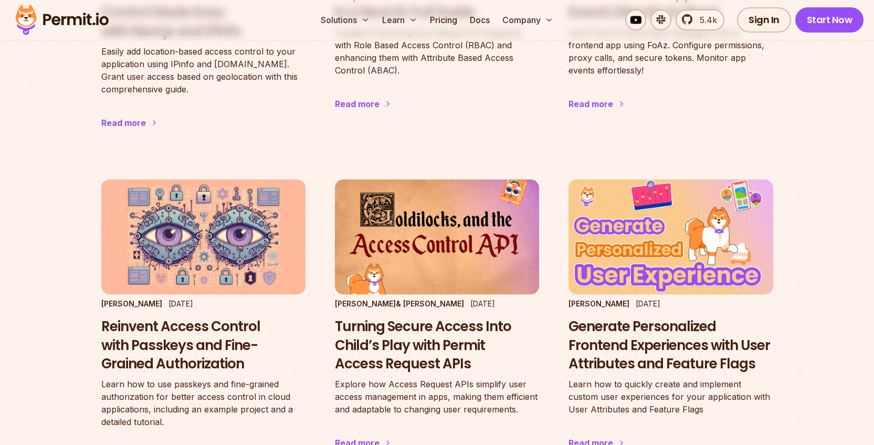 The width and height of the screenshot is (874, 445). What do you see at coordinates (345, 20) in the screenshot?
I see `button: Solutions` at bounding box center [345, 20].